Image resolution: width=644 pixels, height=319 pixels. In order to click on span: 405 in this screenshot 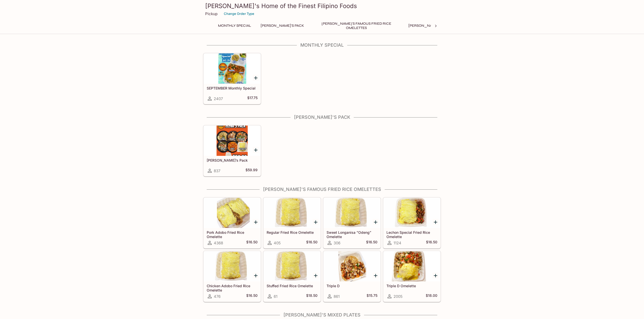, I will do `click(277, 243)`.